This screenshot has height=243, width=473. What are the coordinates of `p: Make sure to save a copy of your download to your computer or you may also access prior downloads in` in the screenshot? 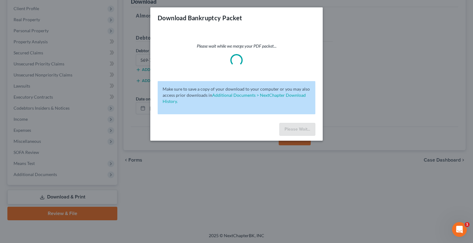 It's located at (236, 95).